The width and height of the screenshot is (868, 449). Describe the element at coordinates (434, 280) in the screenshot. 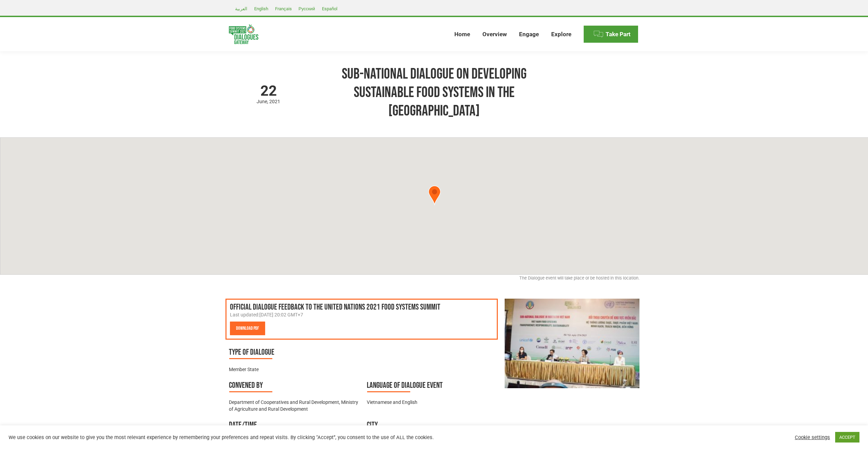

I see `div: The Dialogue event will take place or be hosted in this location.` at that location.